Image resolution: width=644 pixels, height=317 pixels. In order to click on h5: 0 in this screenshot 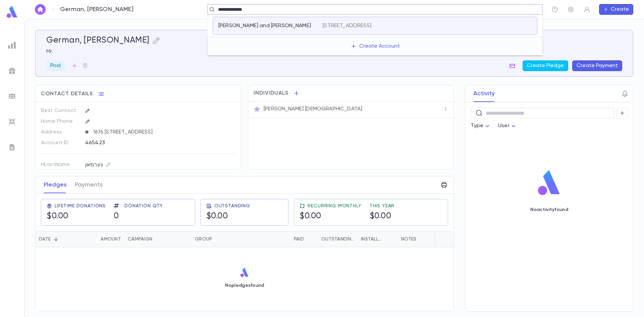, I will do `click(117, 216)`.